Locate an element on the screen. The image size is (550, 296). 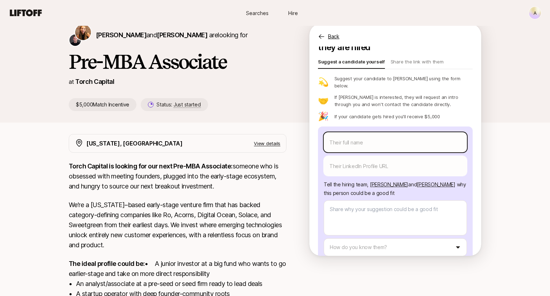
p: Back is located at coordinates (334, 37).